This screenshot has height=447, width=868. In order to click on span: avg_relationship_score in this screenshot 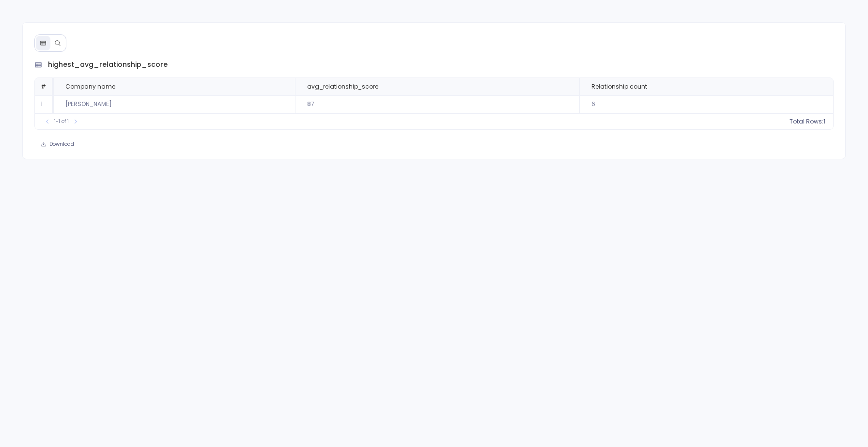, I will do `click(342, 86)`.